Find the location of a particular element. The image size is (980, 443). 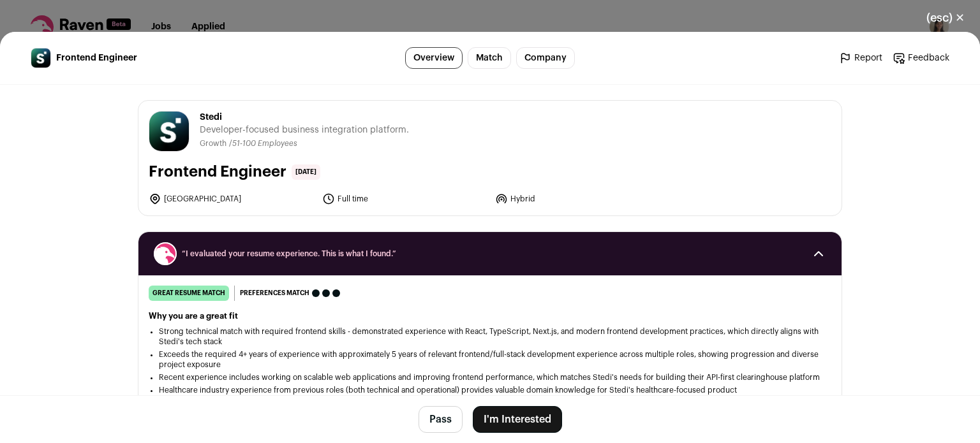

li: Full time is located at coordinates (405, 199).